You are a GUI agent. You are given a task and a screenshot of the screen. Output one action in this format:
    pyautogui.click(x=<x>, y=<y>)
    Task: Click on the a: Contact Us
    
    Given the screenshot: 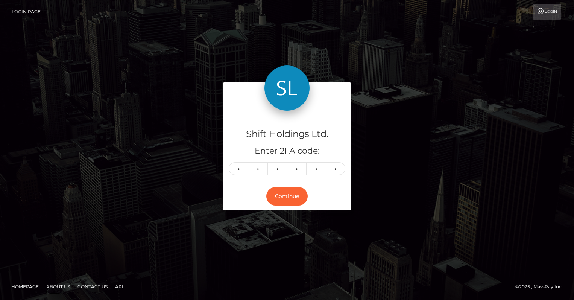 What is the action you would take?
    pyautogui.click(x=93, y=286)
    